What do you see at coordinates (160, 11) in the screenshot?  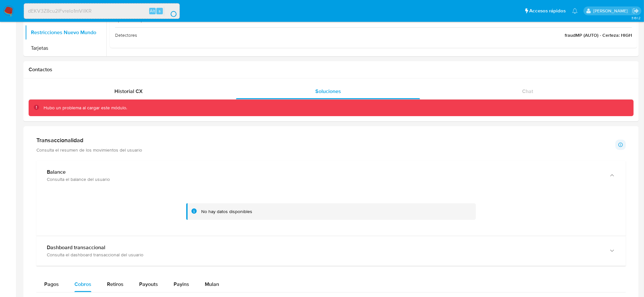 I see `span: s` at bounding box center [160, 11].